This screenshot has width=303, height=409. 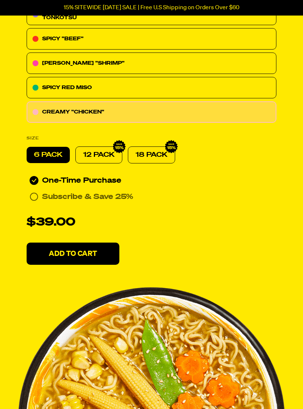 What do you see at coordinates (152, 88) in the screenshot?
I see `div: SPICY RED MISO` at bounding box center [152, 88].